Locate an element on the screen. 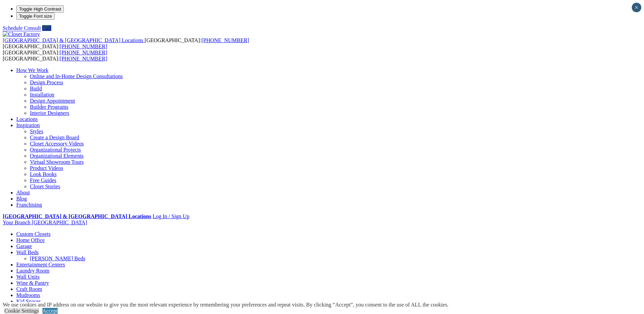 Image resolution: width=644 pixels, height=314 pixels. a: Call is located at coordinates (47, 28).